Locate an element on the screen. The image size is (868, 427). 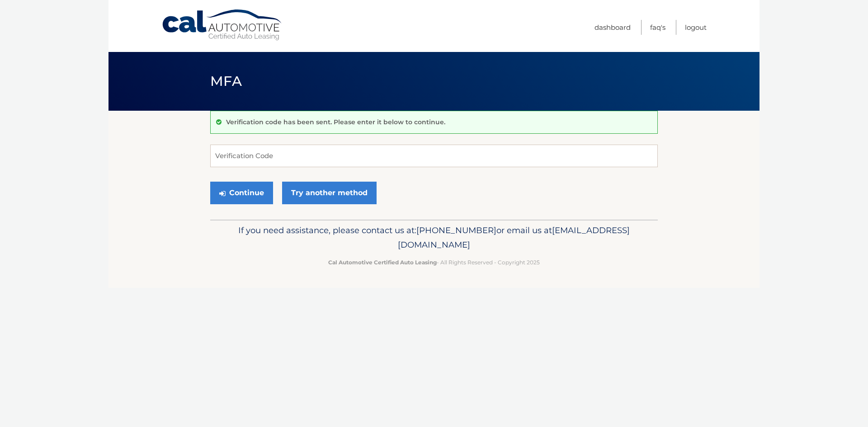
a: Cal Automotive is located at coordinates (223, 25).